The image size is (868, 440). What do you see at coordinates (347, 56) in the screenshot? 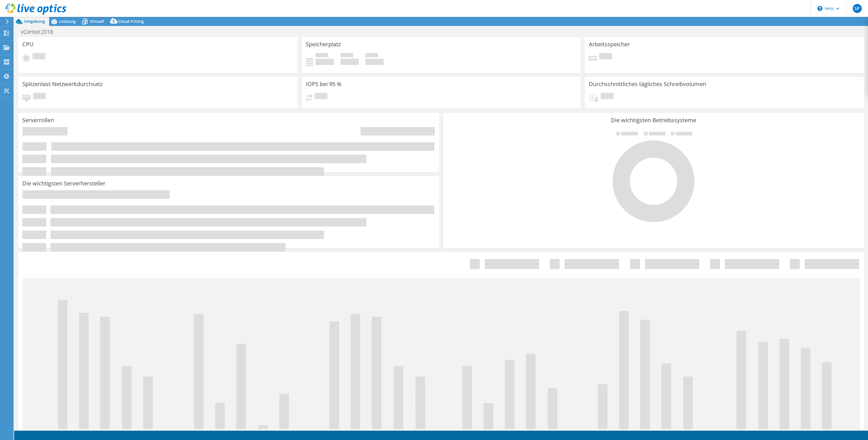
I see `span: Verfügbar` at bounding box center [347, 56].